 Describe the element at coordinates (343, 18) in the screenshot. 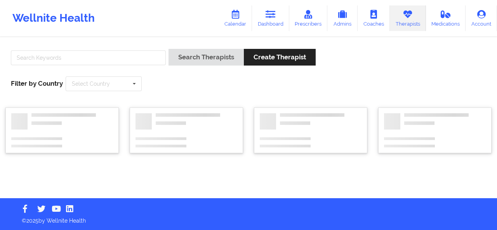

I see `a: Admins` at that location.